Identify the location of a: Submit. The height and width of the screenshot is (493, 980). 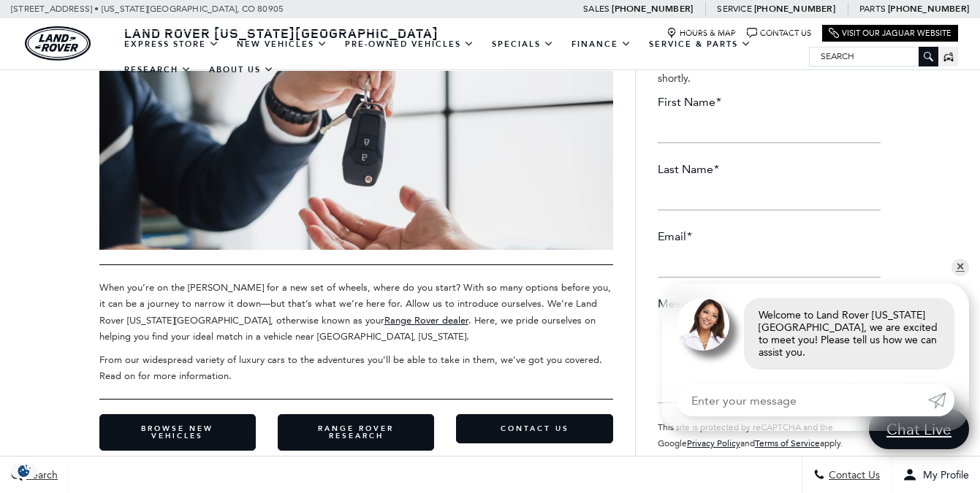
(941, 400).